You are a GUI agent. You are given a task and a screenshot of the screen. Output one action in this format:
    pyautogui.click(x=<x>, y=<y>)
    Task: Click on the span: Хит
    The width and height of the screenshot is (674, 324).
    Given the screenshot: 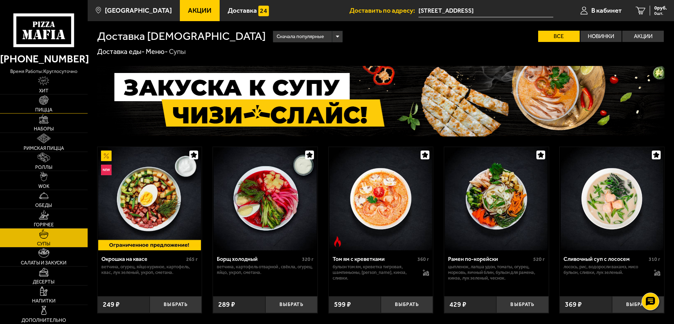 What is the action you would take?
    pyautogui.click(x=44, y=91)
    